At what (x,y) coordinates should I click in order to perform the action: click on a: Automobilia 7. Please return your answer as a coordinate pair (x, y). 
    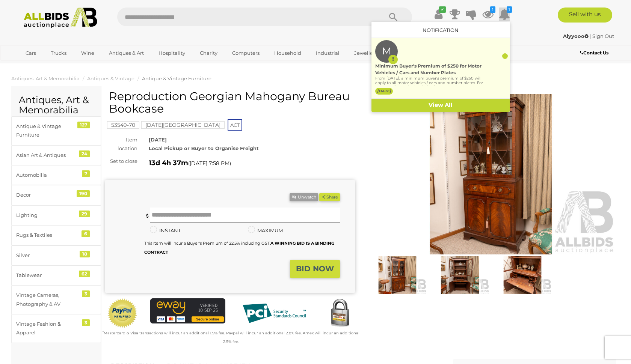
    Looking at the image, I should click on (56, 175).